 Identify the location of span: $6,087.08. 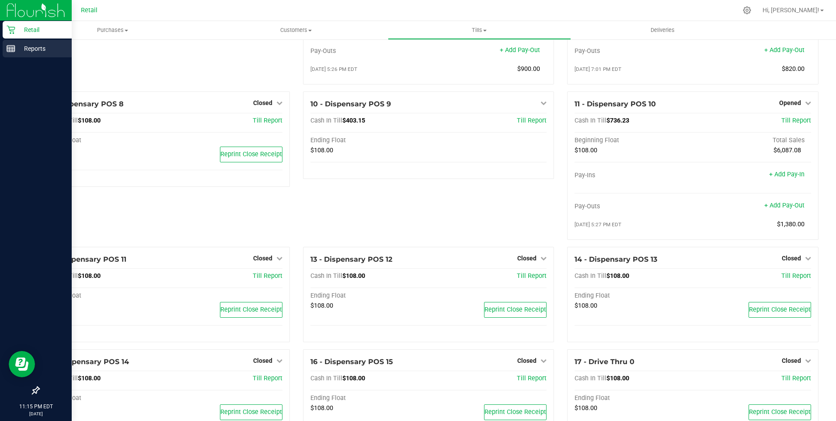
(787, 150).